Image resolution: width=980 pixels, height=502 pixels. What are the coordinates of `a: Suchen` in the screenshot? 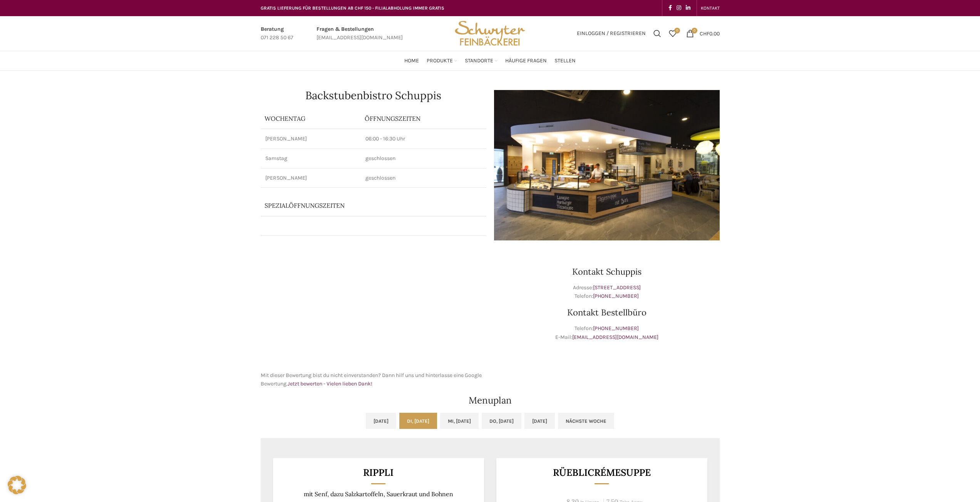 It's located at (658, 33).